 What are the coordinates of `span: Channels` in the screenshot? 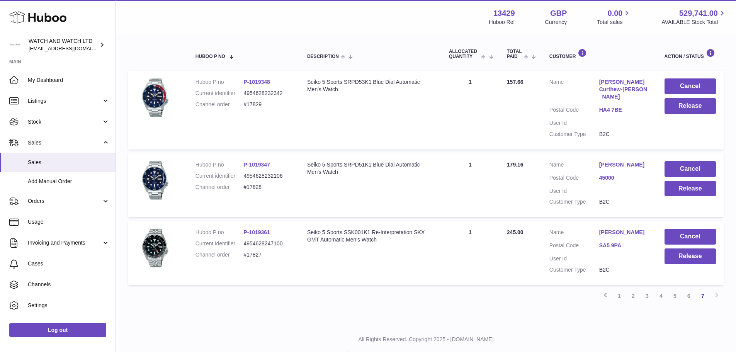 It's located at (69, 284).